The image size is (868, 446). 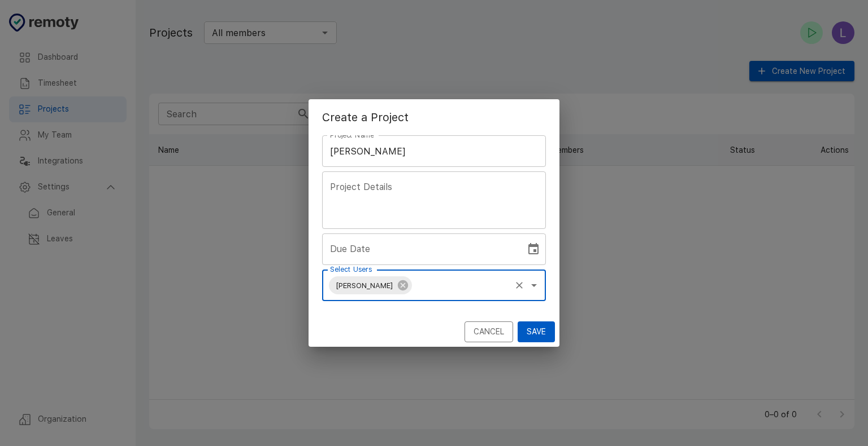 I want to click on button: Save, so click(x=536, y=331).